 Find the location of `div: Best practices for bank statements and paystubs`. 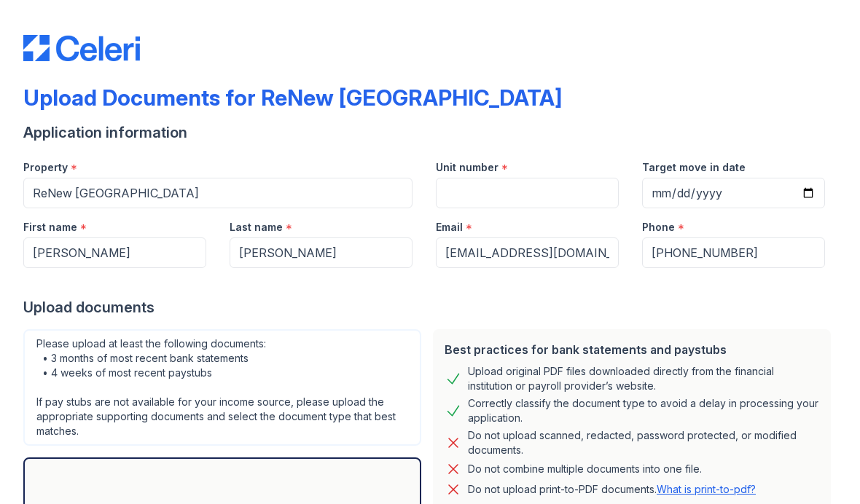

div: Best practices for bank statements and paystubs is located at coordinates (631, 349).